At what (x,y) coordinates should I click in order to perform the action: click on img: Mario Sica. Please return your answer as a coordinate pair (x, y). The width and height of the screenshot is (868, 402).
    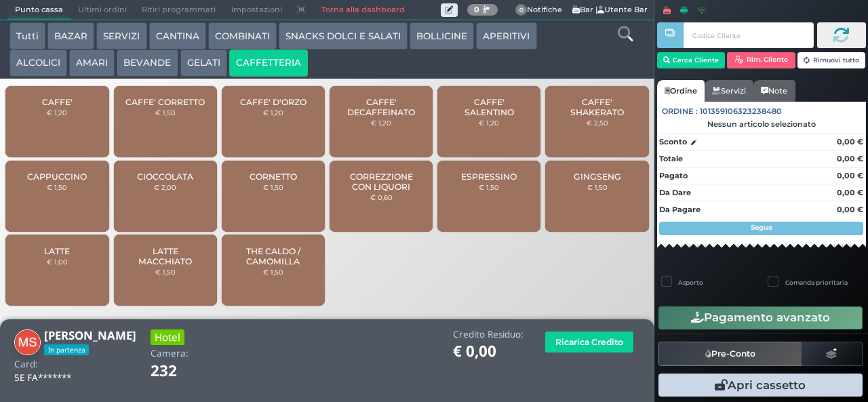
    Looking at the image, I should click on (27, 342).